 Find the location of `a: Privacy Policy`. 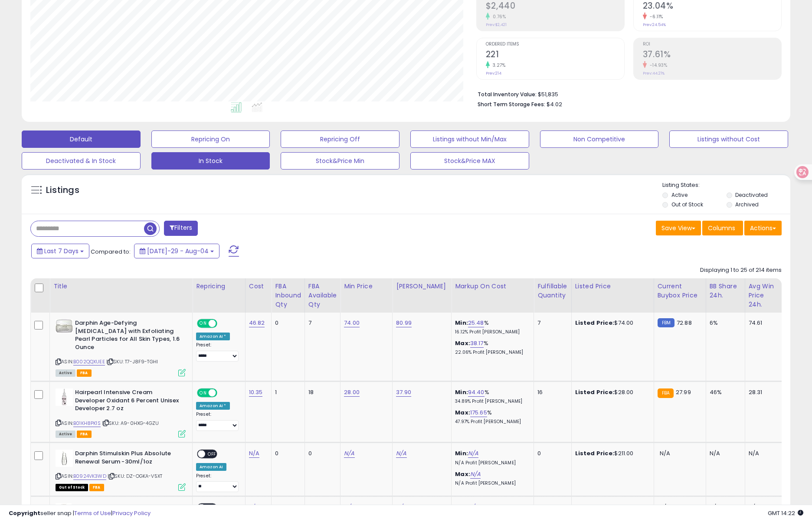

a: Privacy Policy is located at coordinates (131, 513).